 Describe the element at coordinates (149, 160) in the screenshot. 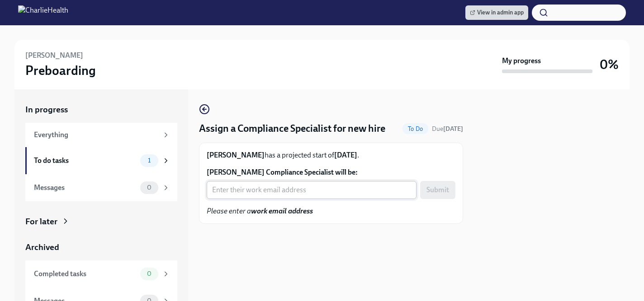

I see `span: 1` at that location.